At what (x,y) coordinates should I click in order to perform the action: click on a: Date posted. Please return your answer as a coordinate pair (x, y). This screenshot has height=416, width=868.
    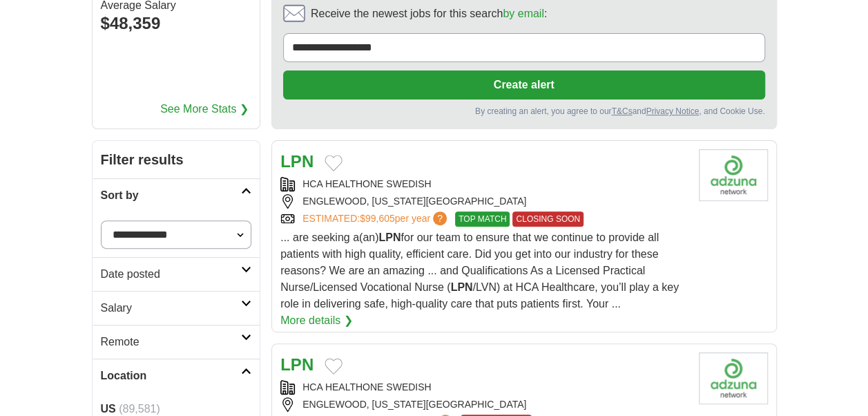
    Looking at the image, I should click on (176, 274).